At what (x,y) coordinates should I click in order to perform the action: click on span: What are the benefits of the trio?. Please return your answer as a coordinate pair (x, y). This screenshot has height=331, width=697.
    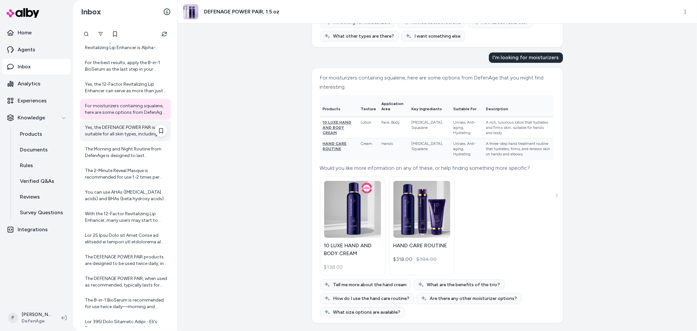
    Looking at the image, I should click on (464, 285).